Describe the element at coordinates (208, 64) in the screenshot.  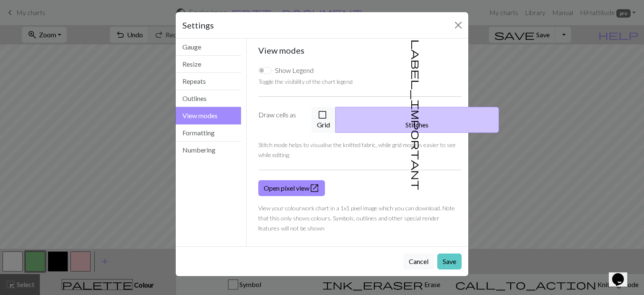
I see `button: Resize` at that location.